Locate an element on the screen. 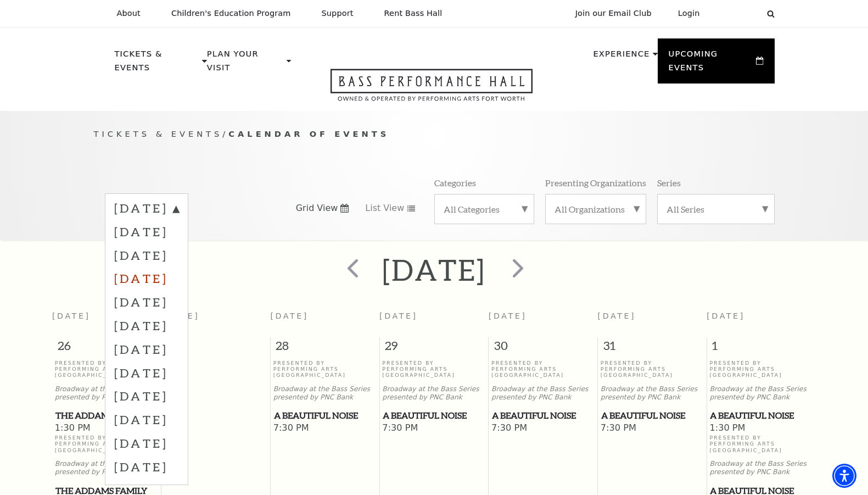 Image resolution: width=868 pixels, height=495 pixels. span: 31 is located at coordinates (652, 348).